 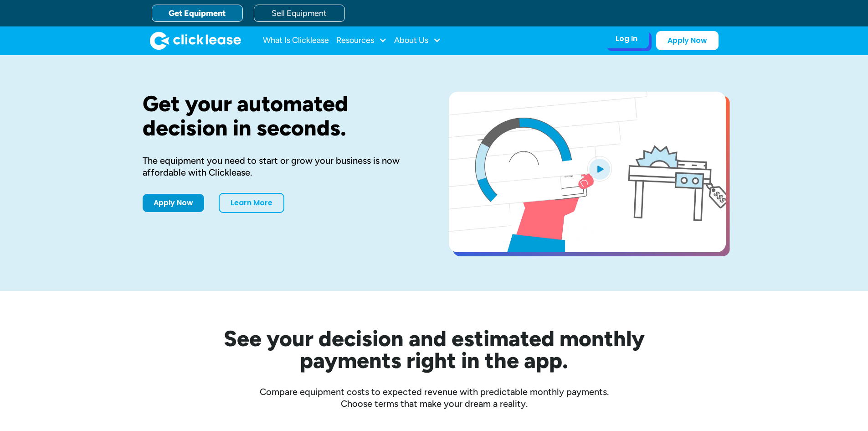 I want to click on img: Clicklease logo, so click(x=196, y=41).